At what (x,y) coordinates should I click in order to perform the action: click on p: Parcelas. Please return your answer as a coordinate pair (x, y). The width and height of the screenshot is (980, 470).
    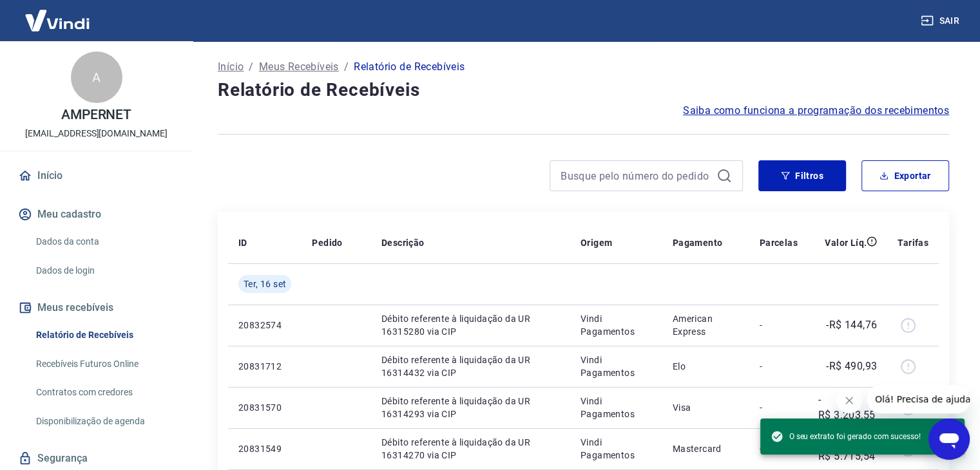
    Looking at the image, I should click on (778, 243).